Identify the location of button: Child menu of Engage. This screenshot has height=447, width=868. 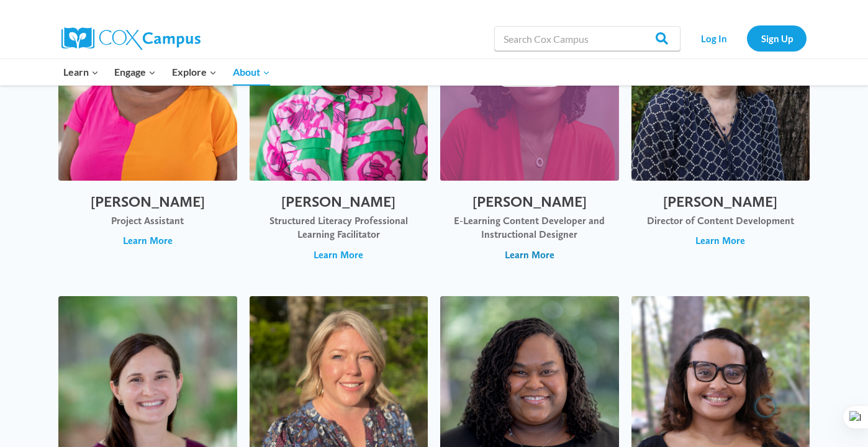
(136, 72).